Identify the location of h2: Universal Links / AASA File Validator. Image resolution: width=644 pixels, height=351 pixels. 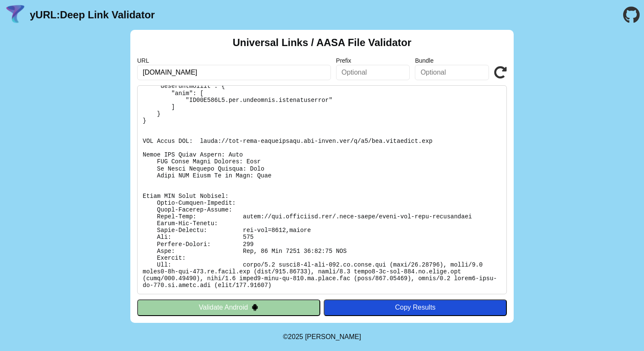
(322, 43).